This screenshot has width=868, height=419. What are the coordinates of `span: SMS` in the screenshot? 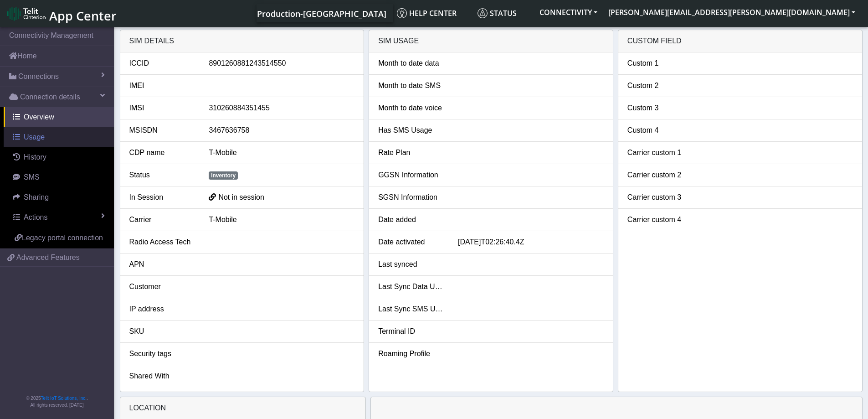 It's located at (32, 177).